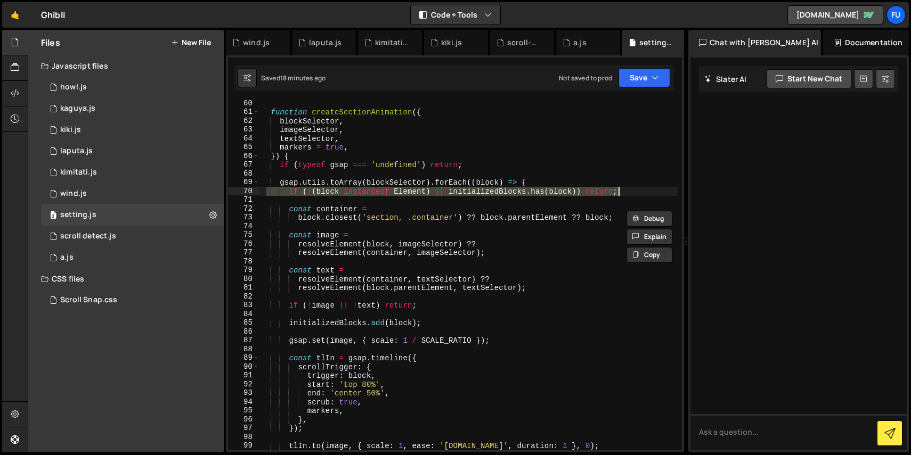  I want to click on div: Javascript files, so click(126, 66).